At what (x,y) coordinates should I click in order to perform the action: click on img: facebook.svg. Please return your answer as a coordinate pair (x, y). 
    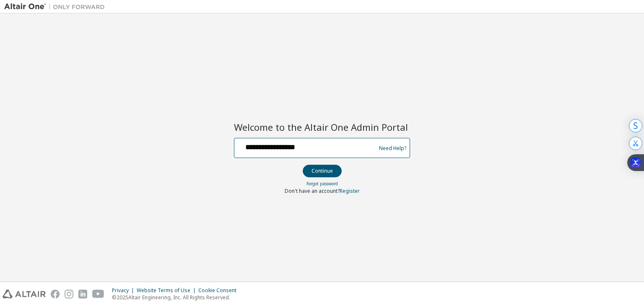
    Looking at the image, I should click on (55, 294).